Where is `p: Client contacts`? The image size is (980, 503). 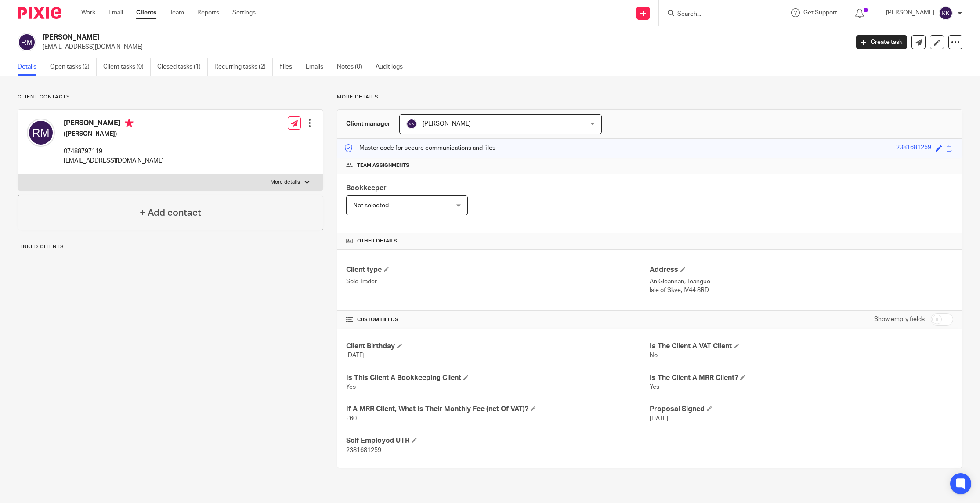 p: Client contacts is located at coordinates (171, 97).